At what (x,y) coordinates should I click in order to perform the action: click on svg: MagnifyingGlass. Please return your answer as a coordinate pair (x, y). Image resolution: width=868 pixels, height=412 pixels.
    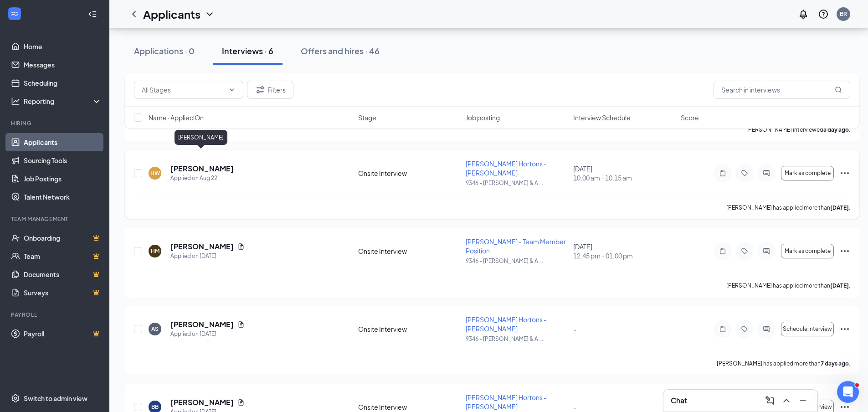
    Looking at the image, I should click on (838, 90).